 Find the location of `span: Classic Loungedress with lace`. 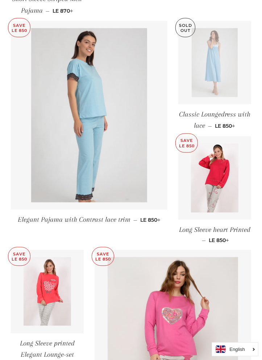

span: Classic Loungedress with lace is located at coordinates (215, 120).